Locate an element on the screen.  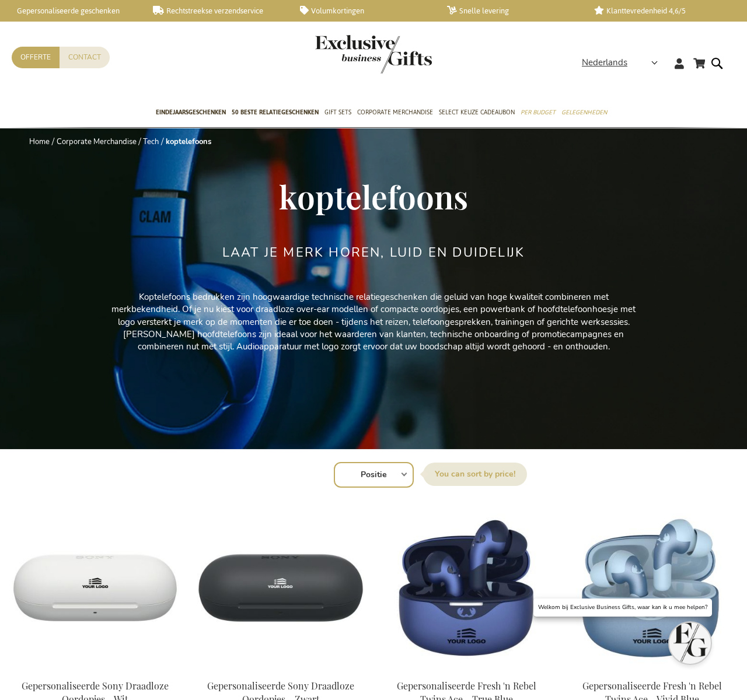
a: Gift Sets is located at coordinates (338, 113).